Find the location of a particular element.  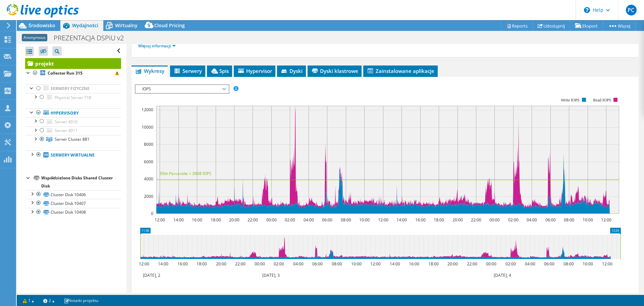

span: Serwery is located at coordinates (188, 71).